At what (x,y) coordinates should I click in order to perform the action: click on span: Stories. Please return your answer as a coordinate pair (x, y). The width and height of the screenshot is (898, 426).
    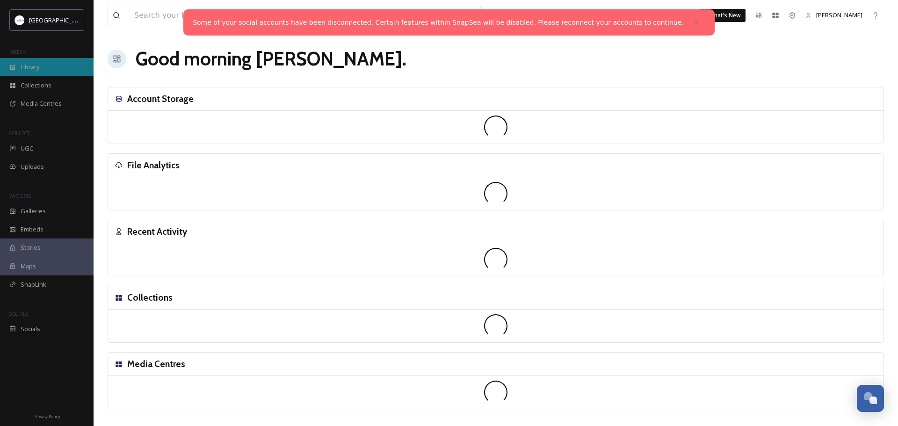
    Looking at the image, I should click on (30, 247).